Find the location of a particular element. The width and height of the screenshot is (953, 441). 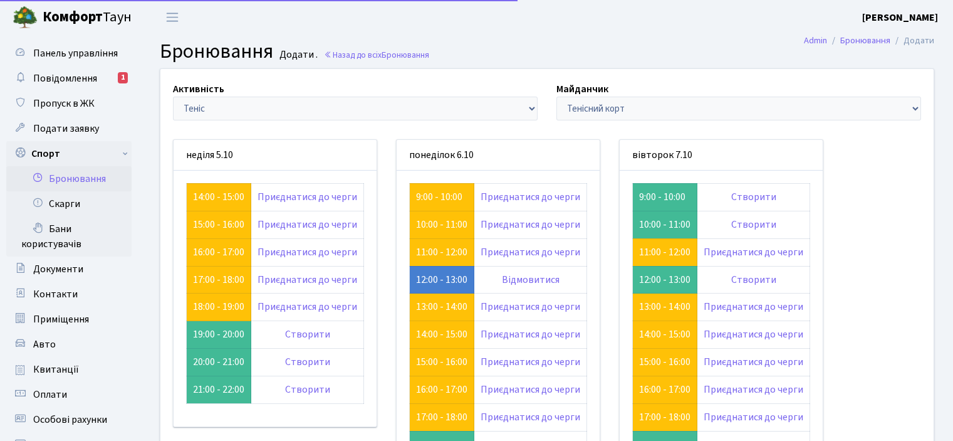

li: Додати is located at coordinates (913, 41).